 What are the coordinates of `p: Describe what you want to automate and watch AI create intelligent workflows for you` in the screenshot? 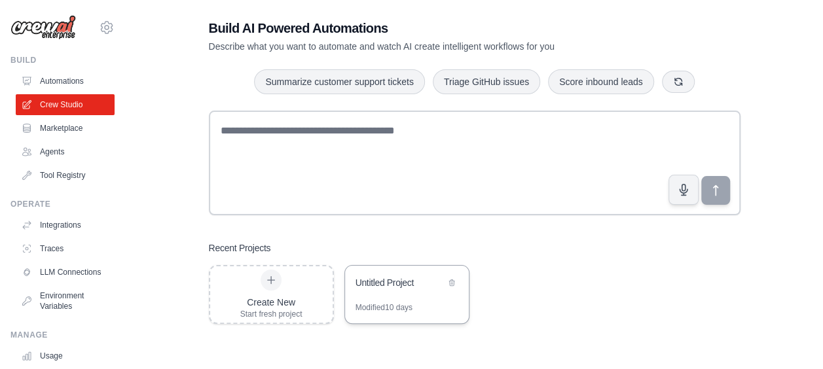 It's located at (429, 46).